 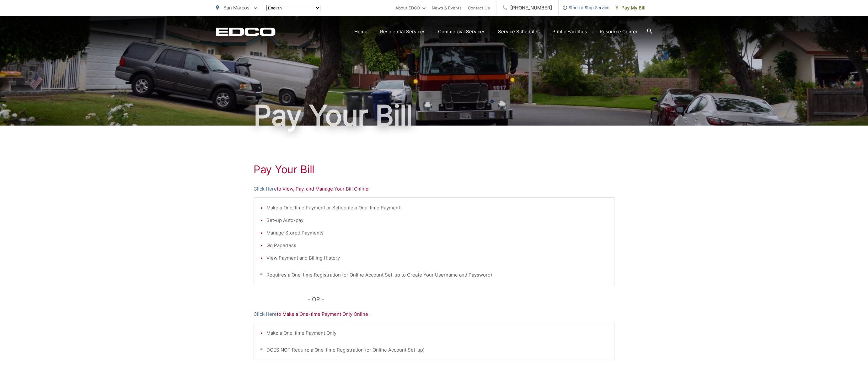 I want to click on p: to View, Pay, and Manage Your Bill Online, so click(x=434, y=189).